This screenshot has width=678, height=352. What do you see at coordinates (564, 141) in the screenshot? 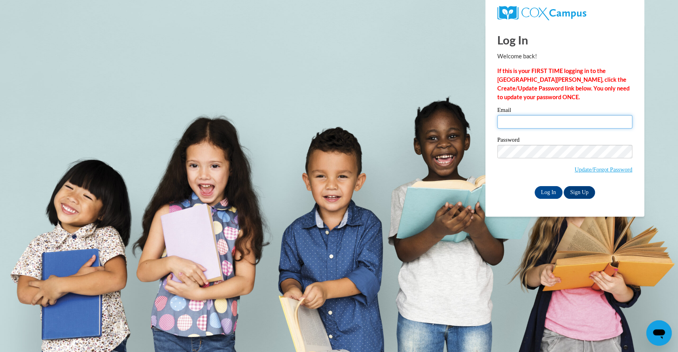
I see `label: Password` at bounding box center [564, 141].